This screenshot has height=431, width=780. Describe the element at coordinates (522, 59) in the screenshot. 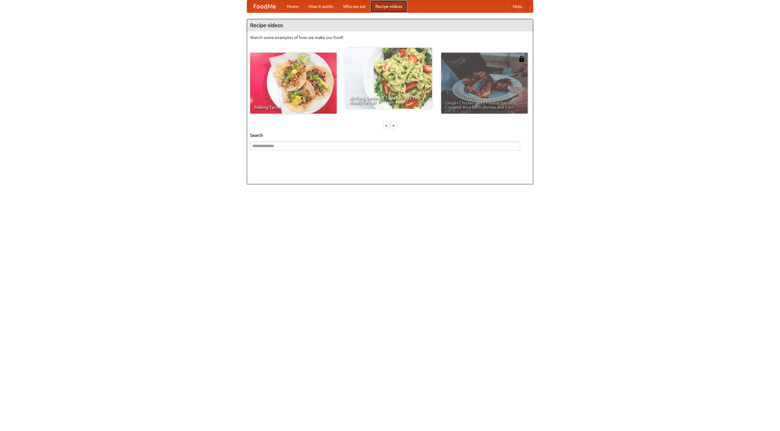

I see `img: 483408.png` at that location.